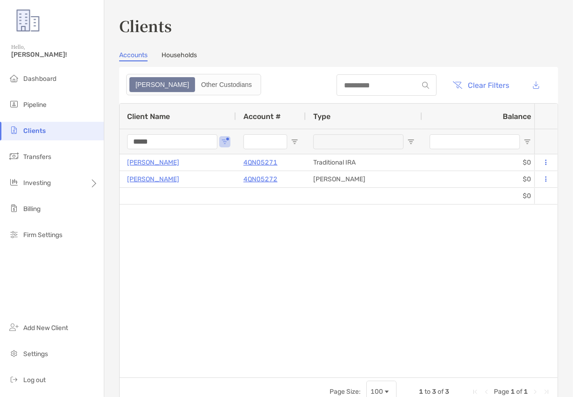 This screenshot has width=573, height=397. What do you see at coordinates (43, 235) in the screenshot?
I see `span: Firm Settings` at bounding box center [43, 235].